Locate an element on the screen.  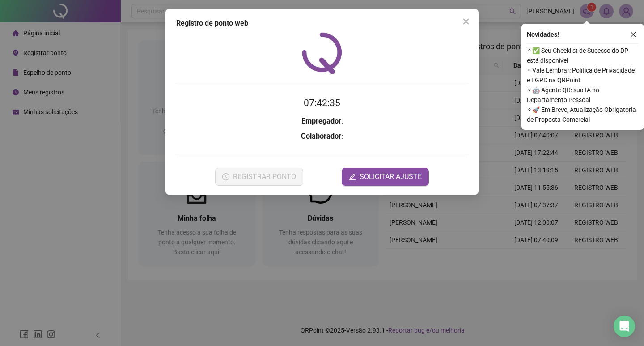
button: editSOLICITAR AJUSTE is located at coordinates (385, 177).